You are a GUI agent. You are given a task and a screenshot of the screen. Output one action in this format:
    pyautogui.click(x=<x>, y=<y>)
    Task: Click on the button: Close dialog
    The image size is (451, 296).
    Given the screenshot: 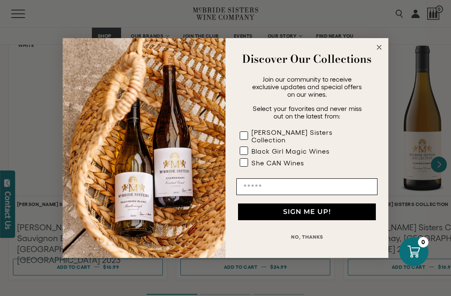 What is the action you would take?
    pyautogui.click(x=380, y=47)
    